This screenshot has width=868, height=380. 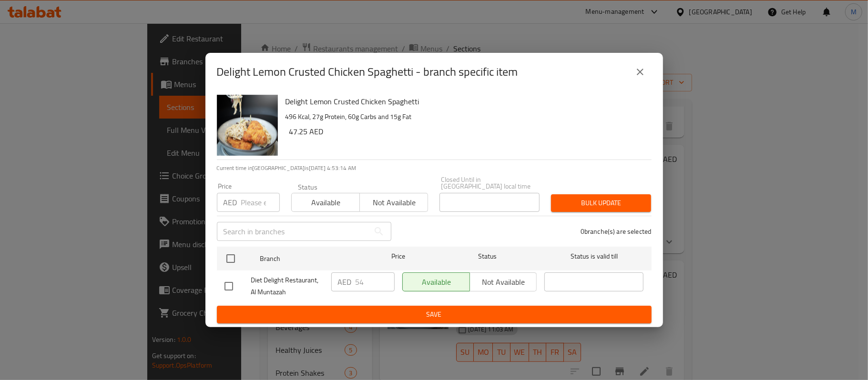 I want to click on span: Branch, so click(x=309, y=259).